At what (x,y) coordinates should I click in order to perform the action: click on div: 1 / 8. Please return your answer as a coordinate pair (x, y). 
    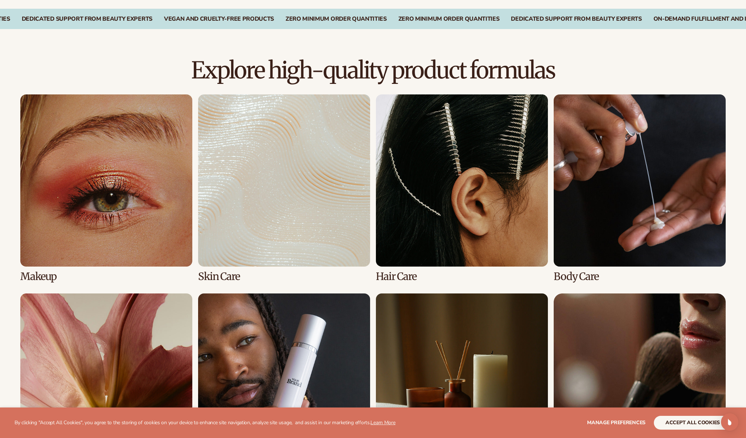
    Looking at the image, I should click on (106, 188).